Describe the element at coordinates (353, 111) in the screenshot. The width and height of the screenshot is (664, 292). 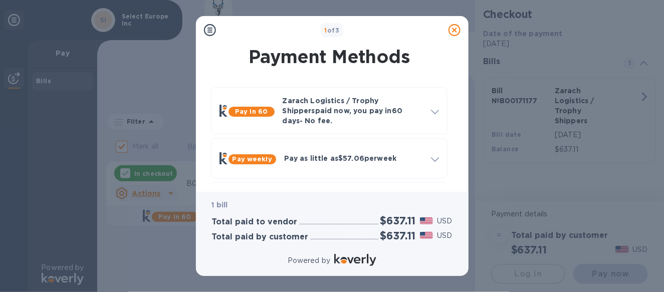
I see `p: Zarach Logistics / Trophy Shippers paid now, you pay in 60 days - No fee.` at that location.